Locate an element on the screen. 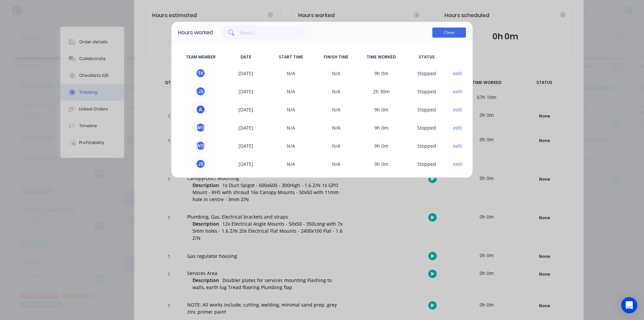 This screenshot has height=320, width=644. span: TIME WORKED is located at coordinates (381, 57).